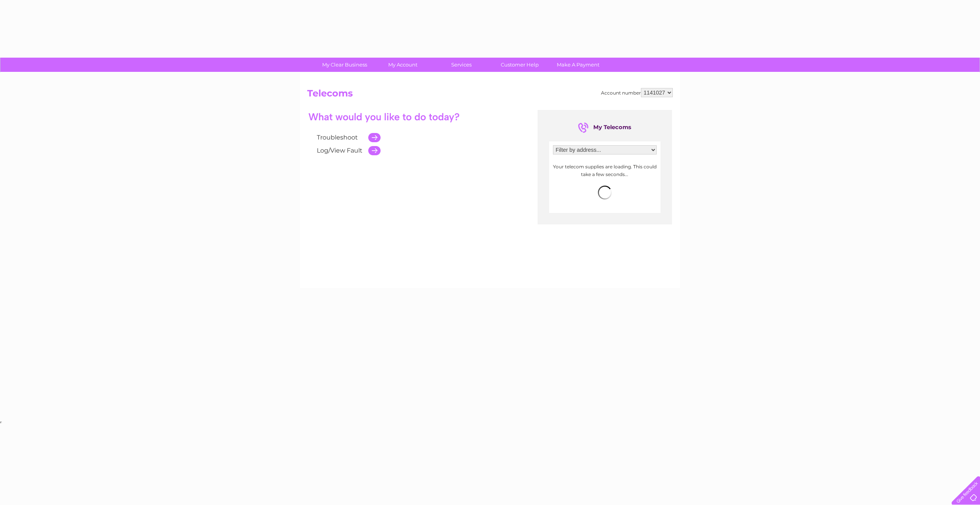  I want to click on a: My Account, so click(403, 64).